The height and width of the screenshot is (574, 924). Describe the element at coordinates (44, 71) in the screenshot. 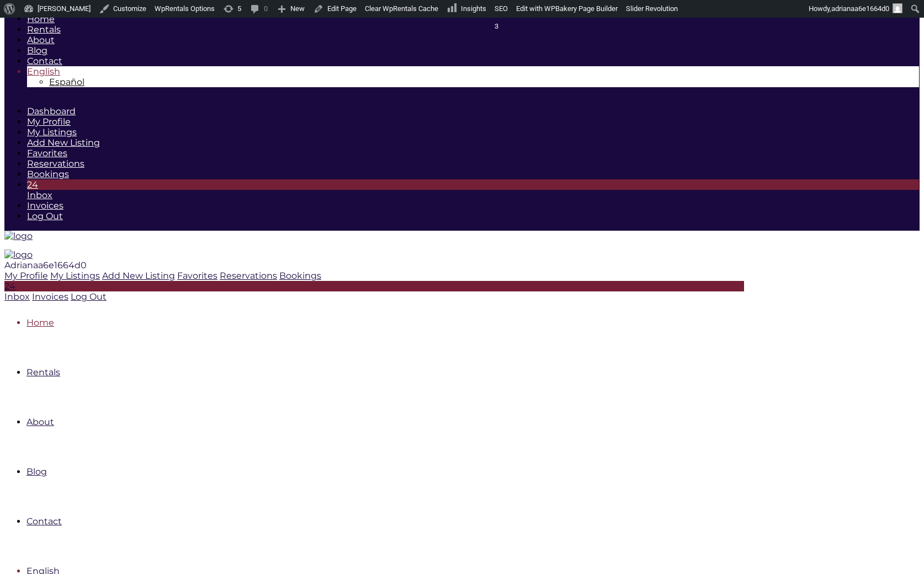

I see `a: Switch to English` at that location.